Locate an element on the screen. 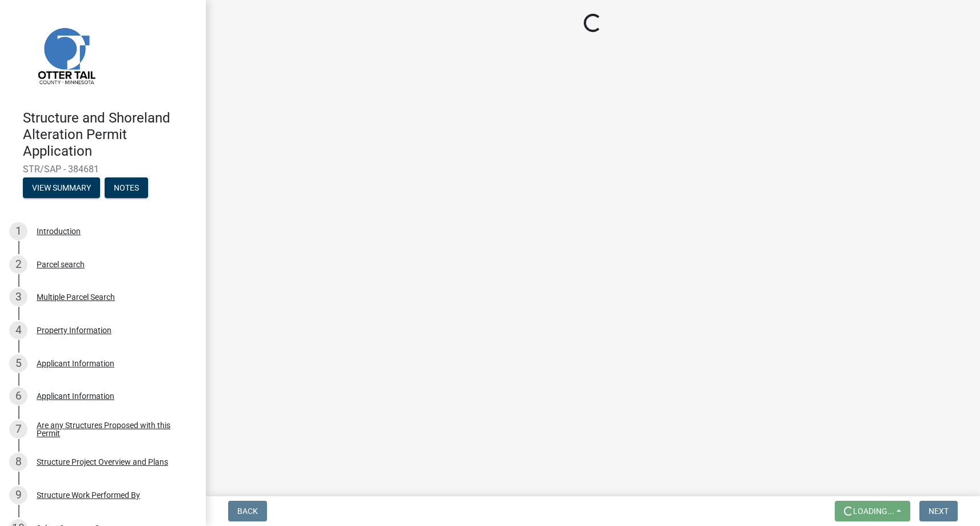 Image resolution: width=980 pixels, height=526 pixels. div: 1 is located at coordinates (18, 231).